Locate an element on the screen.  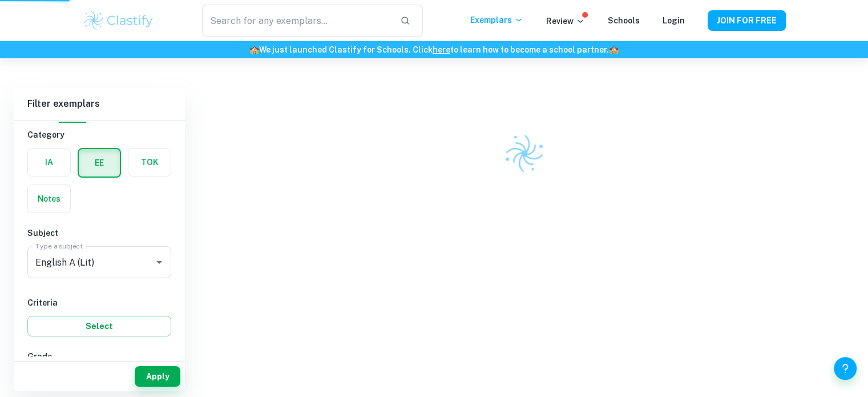
button: Select is located at coordinates (99, 326).